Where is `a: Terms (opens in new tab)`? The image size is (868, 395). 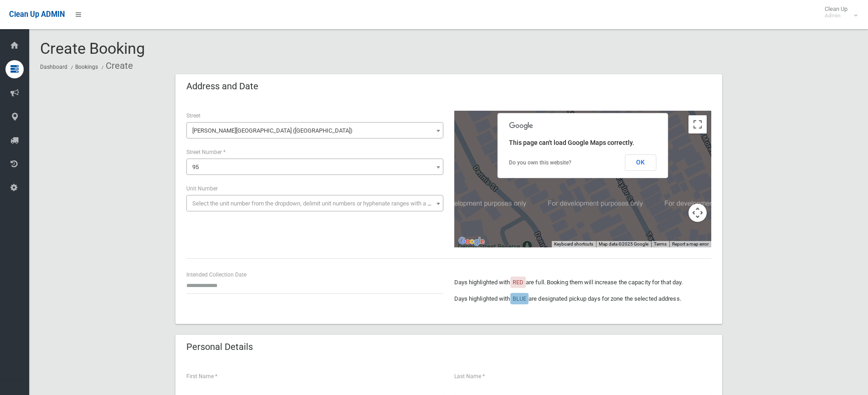 a: Terms (opens in new tab) is located at coordinates (660, 244).